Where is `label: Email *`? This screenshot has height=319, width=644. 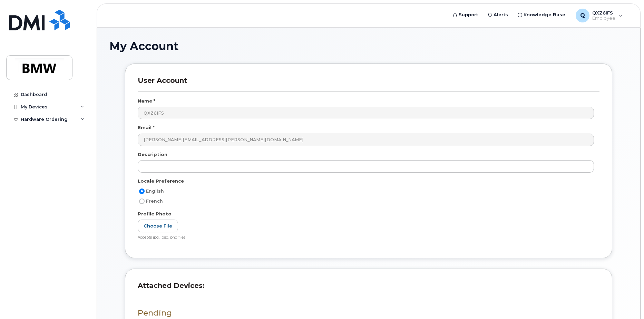 label: Email * is located at coordinates (146, 128).